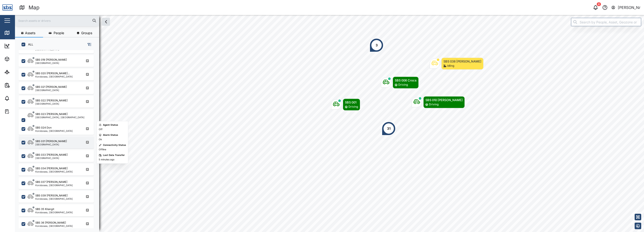 The width and height of the screenshot is (644, 232). I want to click on div: grid, so click(59, 139).